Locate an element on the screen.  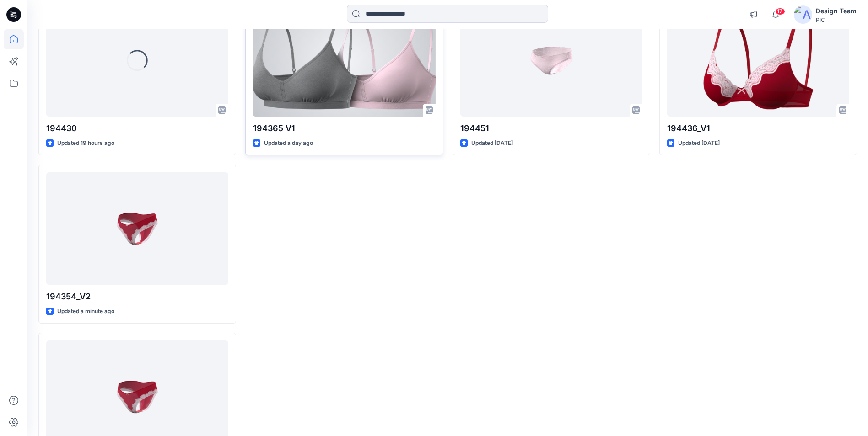
p: 194430 is located at coordinates (137, 128).